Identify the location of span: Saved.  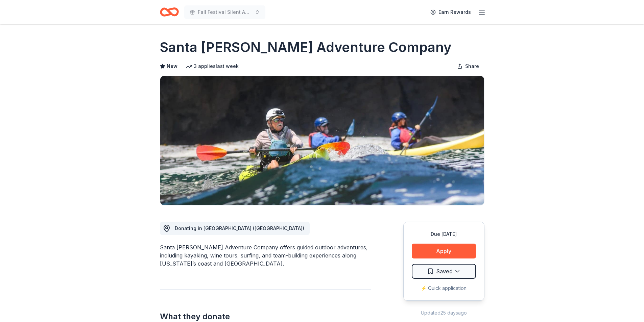
(445, 271).